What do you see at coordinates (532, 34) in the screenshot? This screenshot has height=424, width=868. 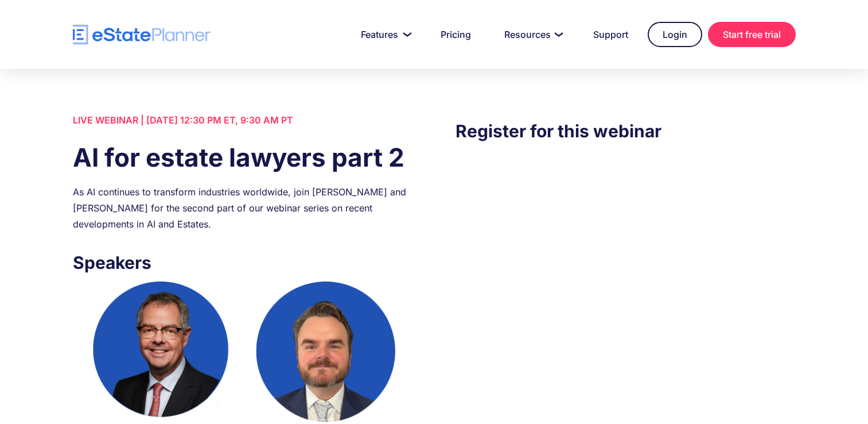 I see `a: Resources` at bounding box center [532, 34].